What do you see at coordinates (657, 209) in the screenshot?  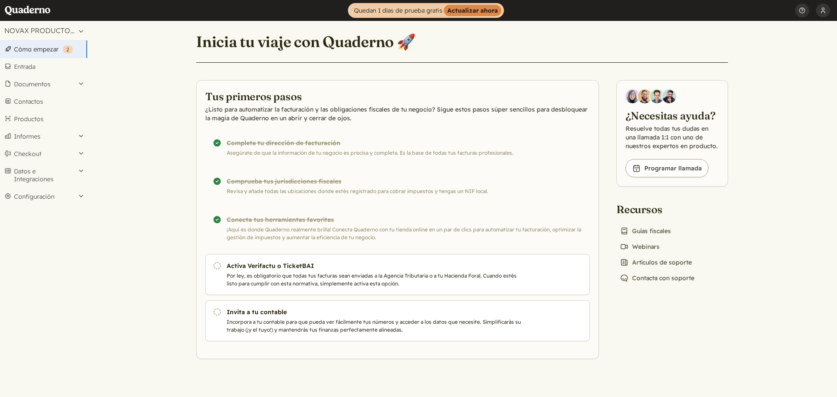 I see `h2: Recursos` at bounding box center [657, 209].